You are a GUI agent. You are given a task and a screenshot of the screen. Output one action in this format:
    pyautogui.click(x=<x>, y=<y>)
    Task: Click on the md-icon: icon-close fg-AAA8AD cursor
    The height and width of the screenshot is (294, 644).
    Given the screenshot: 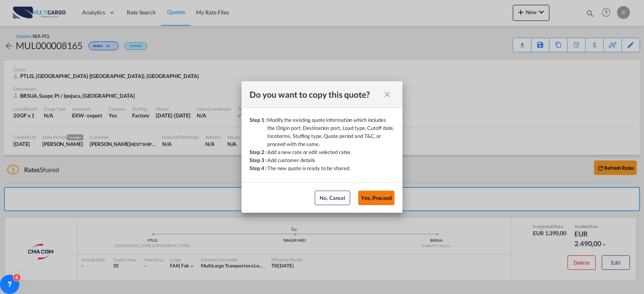 What is the action you would take?
    pyautogui.click(x=387, y=95)
    